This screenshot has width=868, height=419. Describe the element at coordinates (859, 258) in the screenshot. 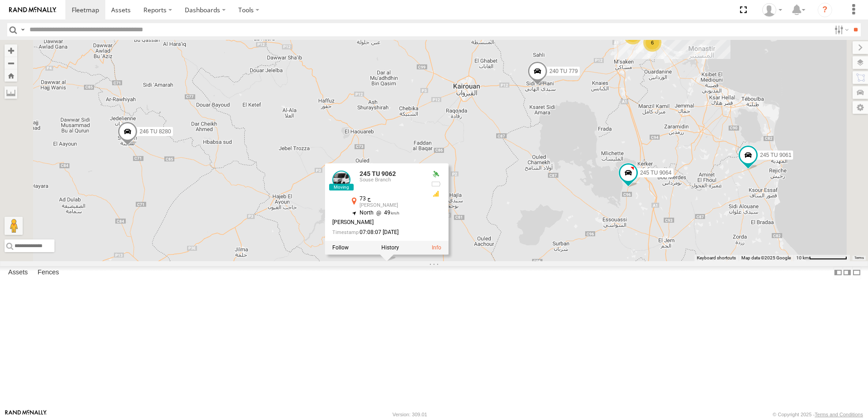

I see `a: Terms (opens in new tab)` at that location.